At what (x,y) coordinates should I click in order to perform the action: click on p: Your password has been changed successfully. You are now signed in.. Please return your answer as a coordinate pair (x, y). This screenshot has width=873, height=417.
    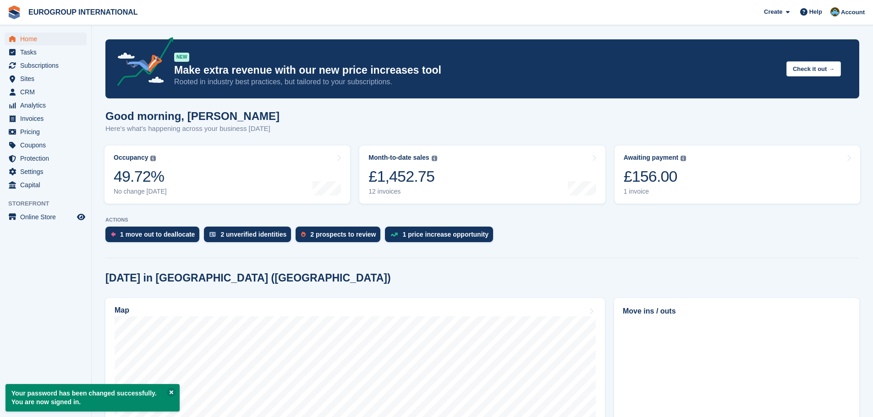
    Looking at the image, I should click on (93, 398).